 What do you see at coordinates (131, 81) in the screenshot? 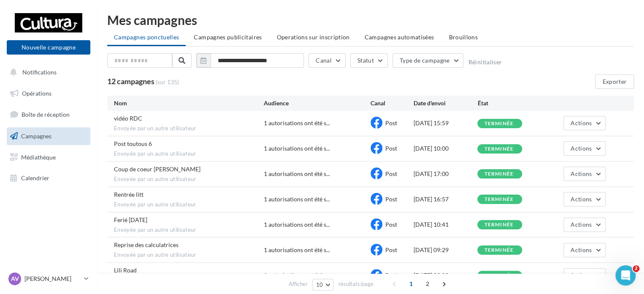
I see `span: 12 campagnes` at bounding box center [131, 81].